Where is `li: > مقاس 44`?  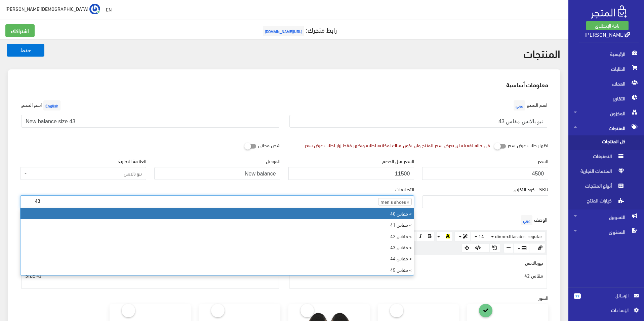
li: > مقاس 44 is located at coordinates (217, 258).